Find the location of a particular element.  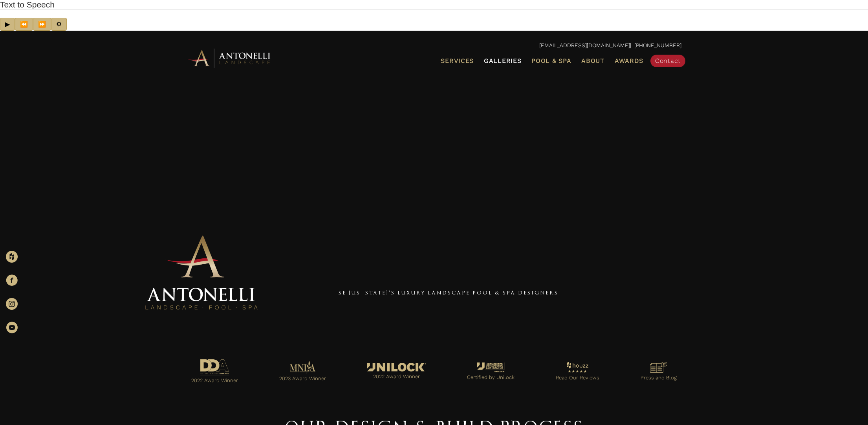

span: Awards is located at coordinates (629, 60).